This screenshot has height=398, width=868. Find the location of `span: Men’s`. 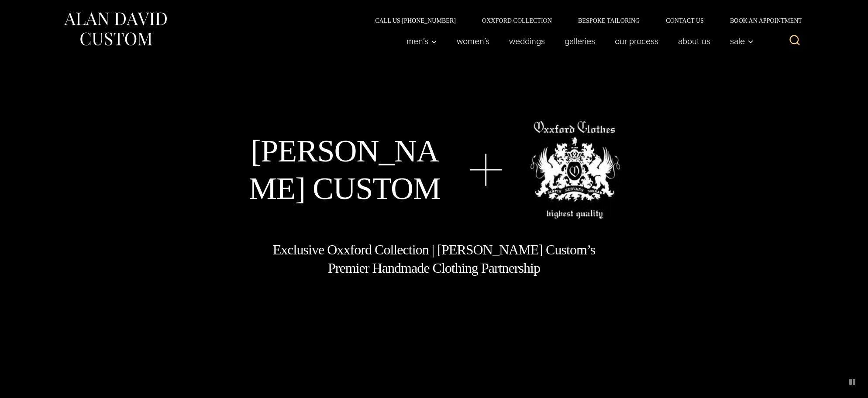

span: Men’s is located at coordinates (422, 41).